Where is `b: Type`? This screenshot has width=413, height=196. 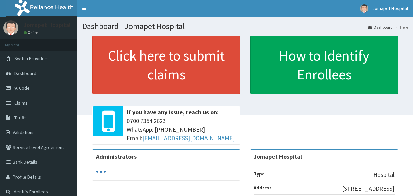
b: Type is located at coordinates (259, 174).